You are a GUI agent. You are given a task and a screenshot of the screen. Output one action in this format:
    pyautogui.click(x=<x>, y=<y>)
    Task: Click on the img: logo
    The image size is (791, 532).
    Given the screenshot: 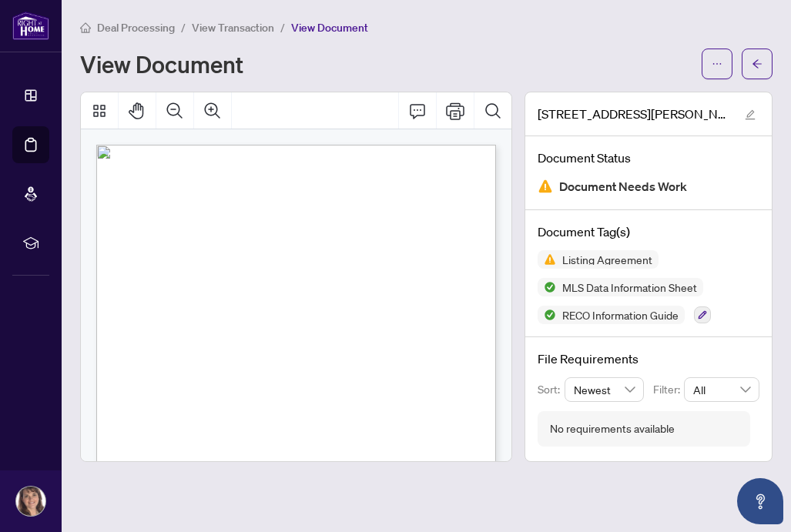 What is the action you would take?
    pyautogui.click(x=31, y=25)
    